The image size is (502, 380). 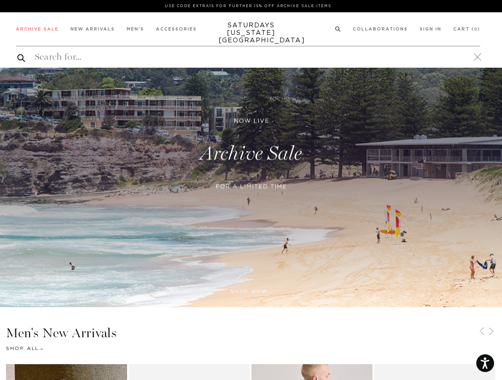 What do you see at coordinates (431, 29) in the screenshot?
I see `a: Sign In` at bounding box center [431, 29].